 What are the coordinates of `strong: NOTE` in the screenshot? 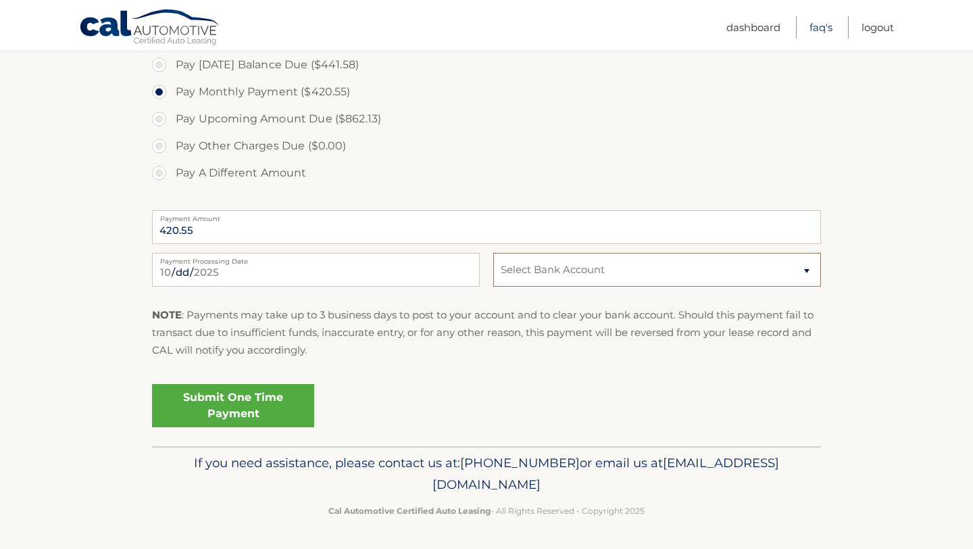 It's located at (167, 314).